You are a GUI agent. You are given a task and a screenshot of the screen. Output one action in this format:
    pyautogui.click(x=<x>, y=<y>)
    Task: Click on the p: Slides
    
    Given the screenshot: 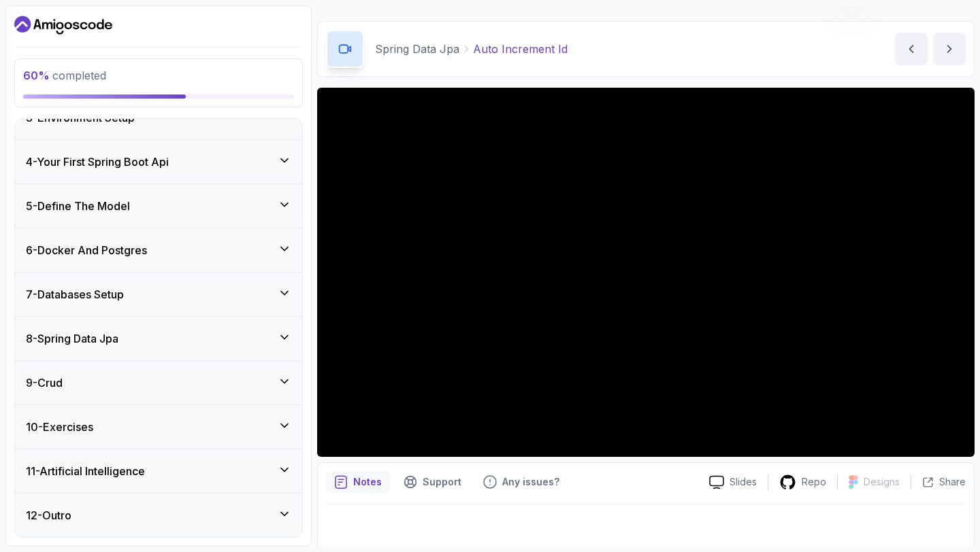 What is the action you would take?
    pyautogui.click(x=743, y=482)
    